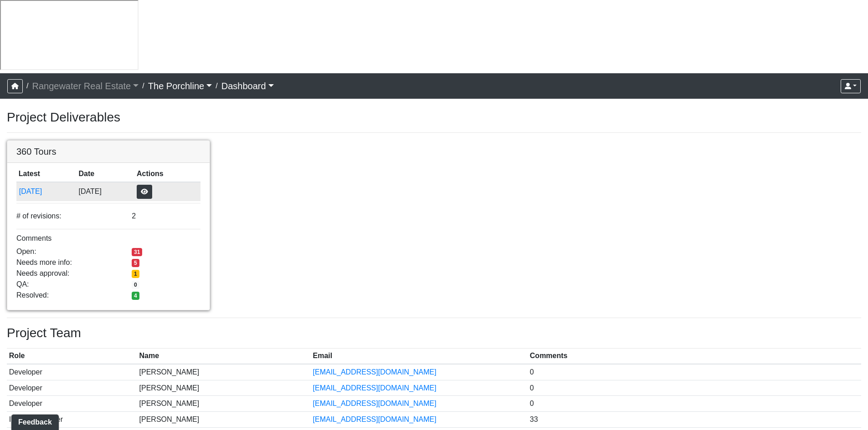 This screenshot has height=430, width=868. Describe the element at coordinates (695, 357) in the screenshot. I see `th: Comments` at that location.